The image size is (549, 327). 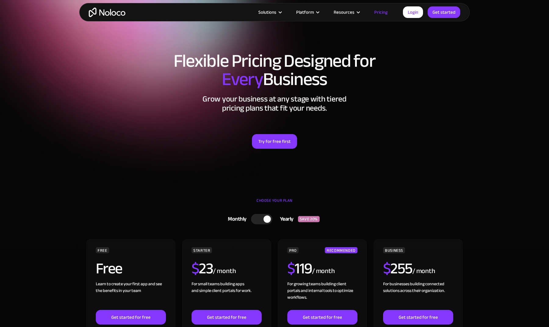 I want to click on div: Monthly, so click(x=235, y=219).